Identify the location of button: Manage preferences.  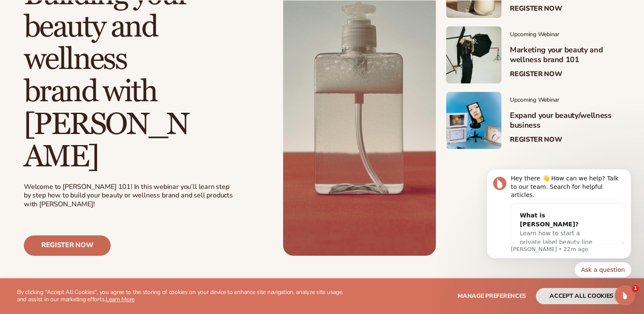
(491, 296).